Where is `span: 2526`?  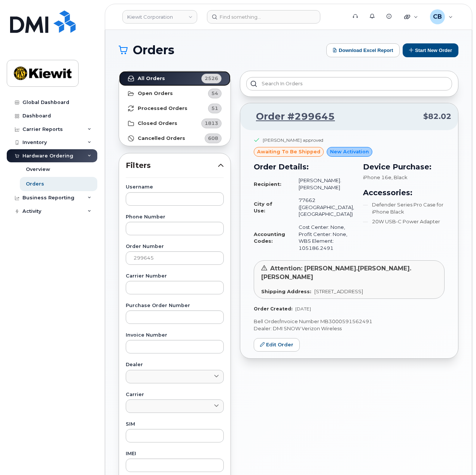
span: 2526 is located at coordinates (212, 78).